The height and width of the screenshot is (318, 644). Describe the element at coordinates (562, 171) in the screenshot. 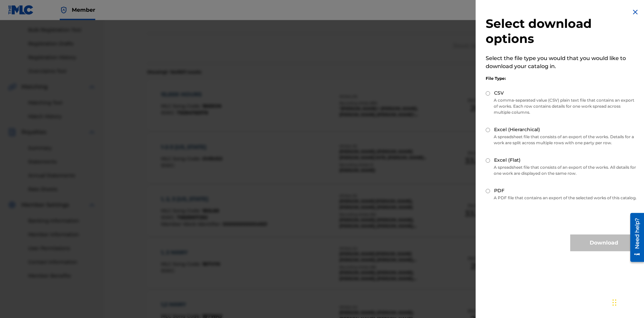

I see `p: A spreadsheet file that consists of an export of the works. All details for one work are displaye...` at that location.